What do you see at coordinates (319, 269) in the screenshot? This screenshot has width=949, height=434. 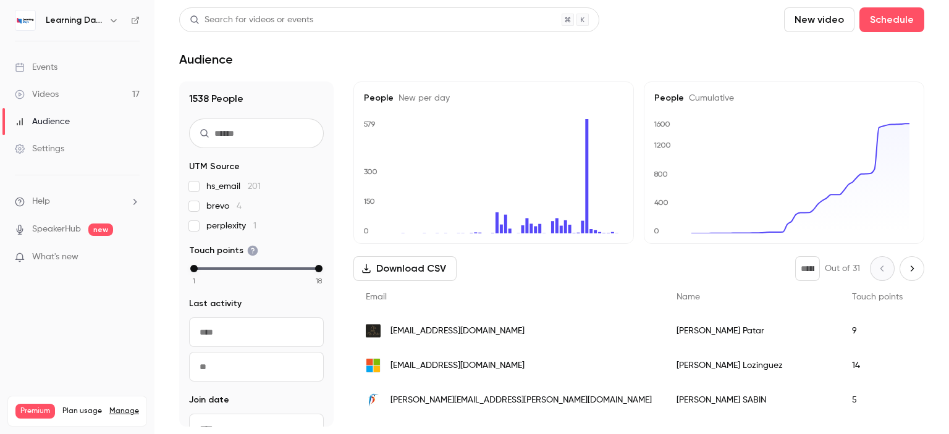 I see `div: max` at bounding box center [319, 269].